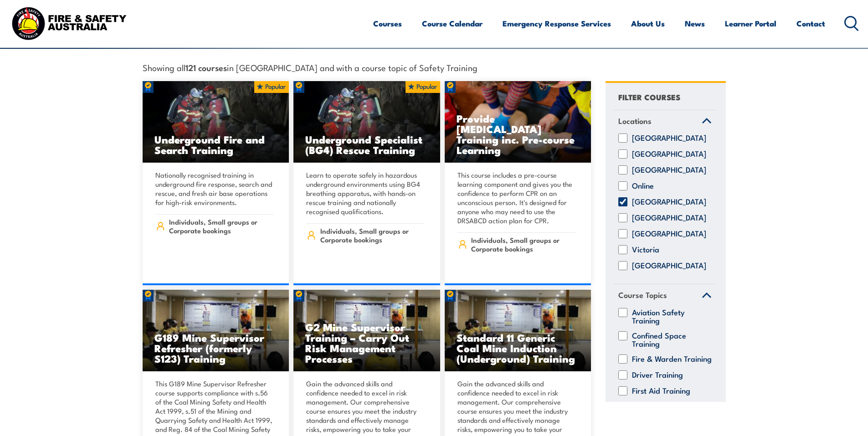  Describe the element at coordinates (216, 347) in the screenshot. I see `h3: G189 Mine Supervisor Refresher (formerly S123) Training` at that location.